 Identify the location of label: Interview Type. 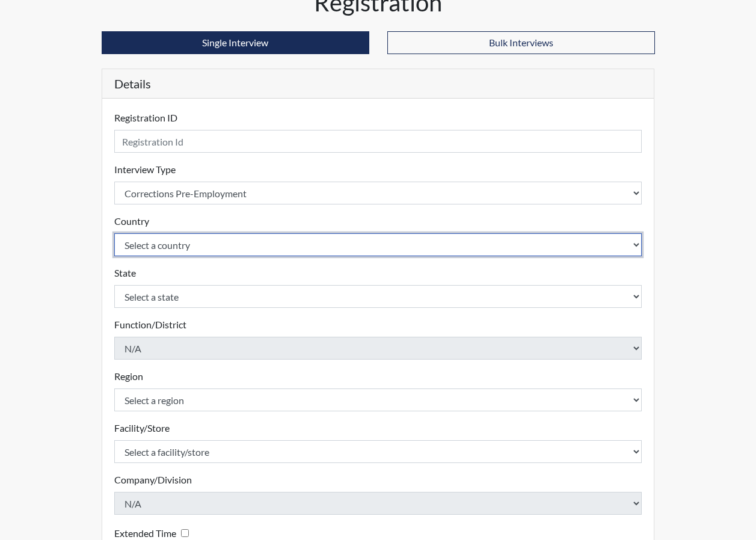
(145, 170).